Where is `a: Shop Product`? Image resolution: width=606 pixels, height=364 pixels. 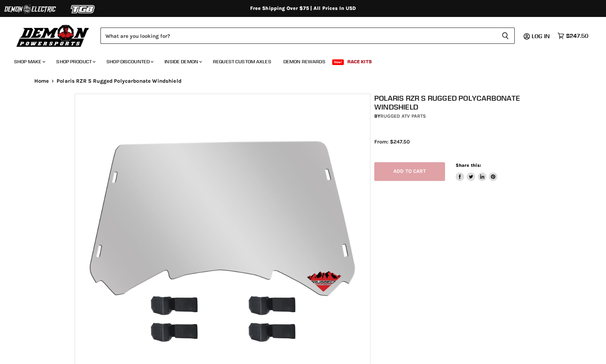 a: Shop Product is located at coordinates (76, 62).